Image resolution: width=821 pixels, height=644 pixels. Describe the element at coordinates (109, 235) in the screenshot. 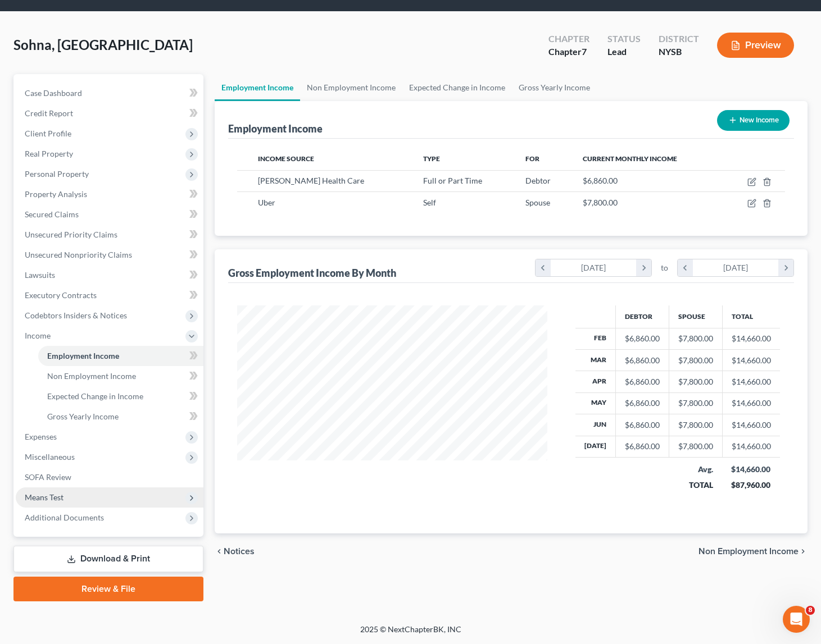

I see `a: Unsecured Priority Claims` at that location.